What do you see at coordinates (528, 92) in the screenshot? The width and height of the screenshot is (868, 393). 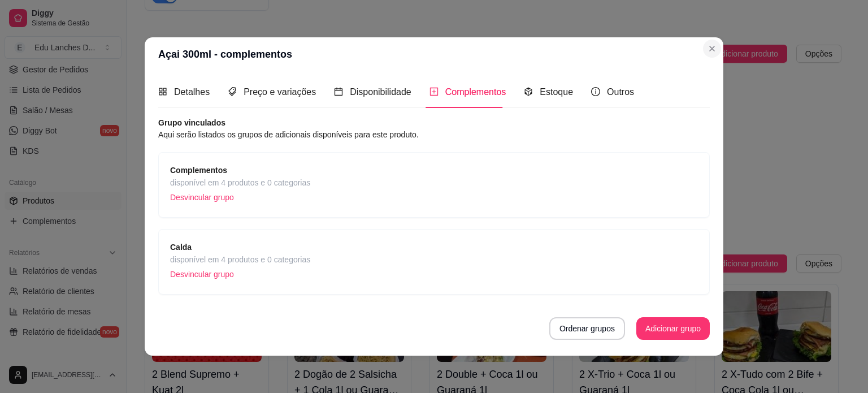 I see `span: code-sandbox` at bounding box center [528, 92].